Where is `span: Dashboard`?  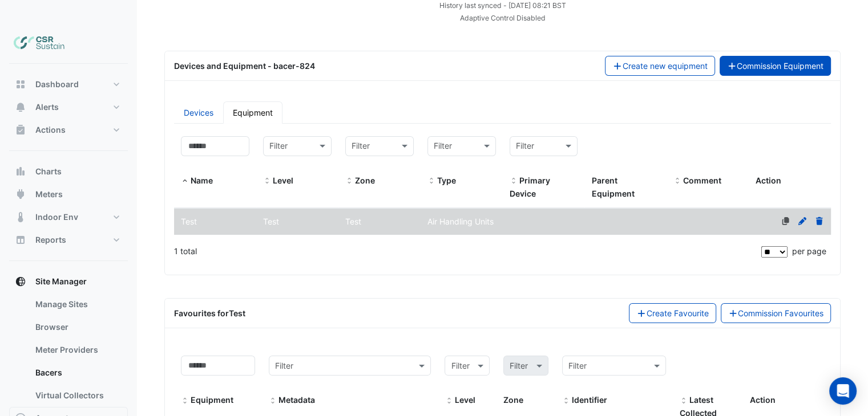
span: Dashboard is located at coordinates (57, 84).